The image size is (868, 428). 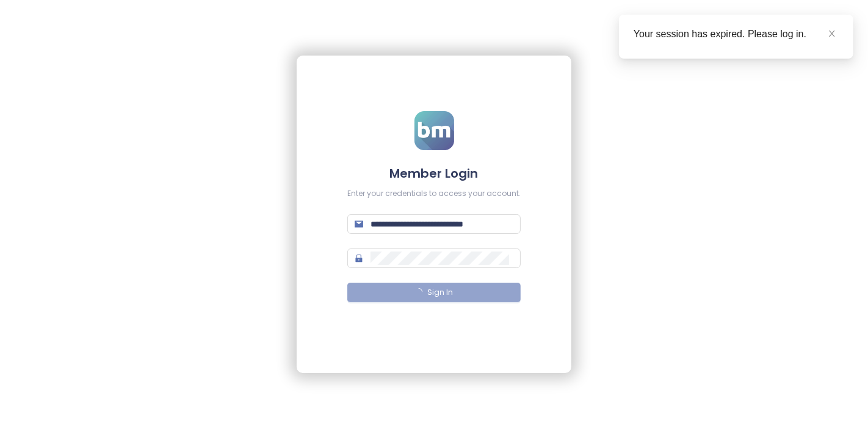 I want to click on span: lock, so click(x=359, y=258).